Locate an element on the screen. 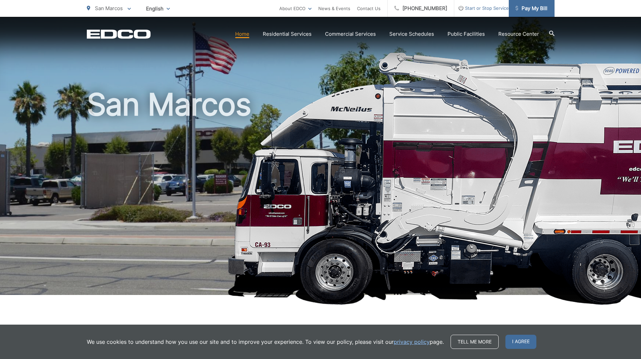 The width and height of the screenshot is (641, 359). a: EDCD logo. Return to the homepage. is located at coordinates (119, 34).